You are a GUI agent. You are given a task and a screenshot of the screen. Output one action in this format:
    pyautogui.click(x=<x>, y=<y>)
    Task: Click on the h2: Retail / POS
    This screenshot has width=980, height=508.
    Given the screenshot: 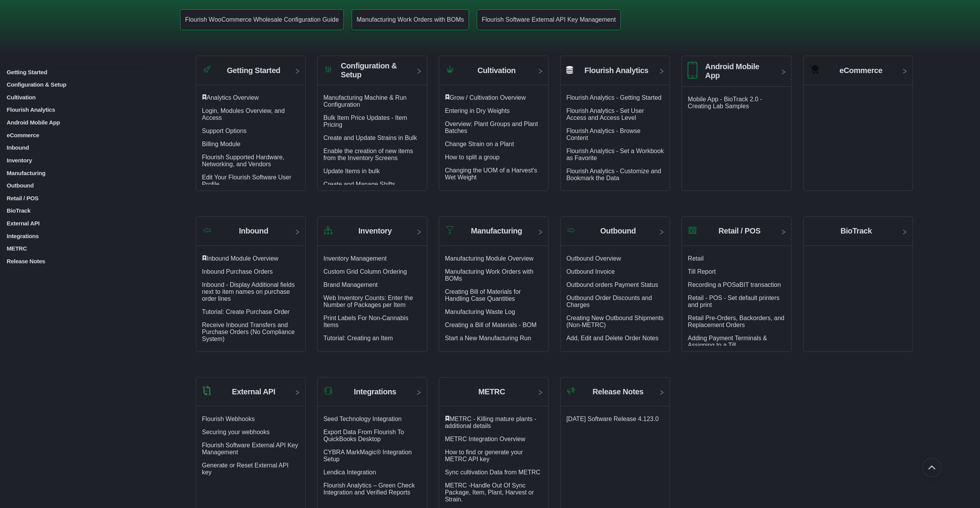 What is the action you would take?
    pyautogui.click(x=740, y=231)
    